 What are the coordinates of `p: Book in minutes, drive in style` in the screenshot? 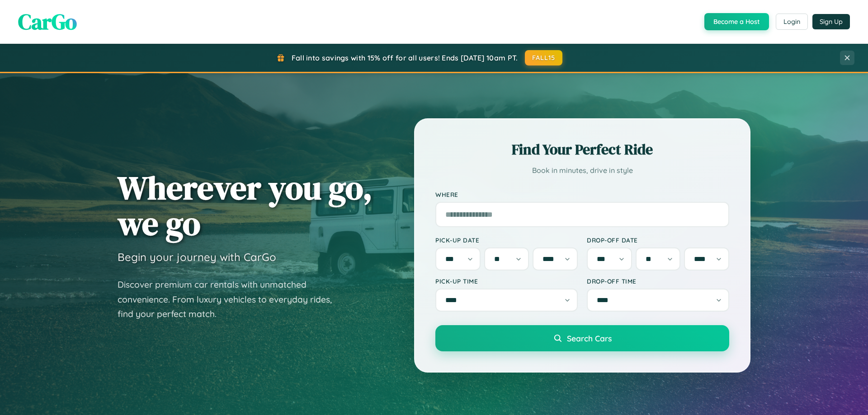 It's located at (582, 170).